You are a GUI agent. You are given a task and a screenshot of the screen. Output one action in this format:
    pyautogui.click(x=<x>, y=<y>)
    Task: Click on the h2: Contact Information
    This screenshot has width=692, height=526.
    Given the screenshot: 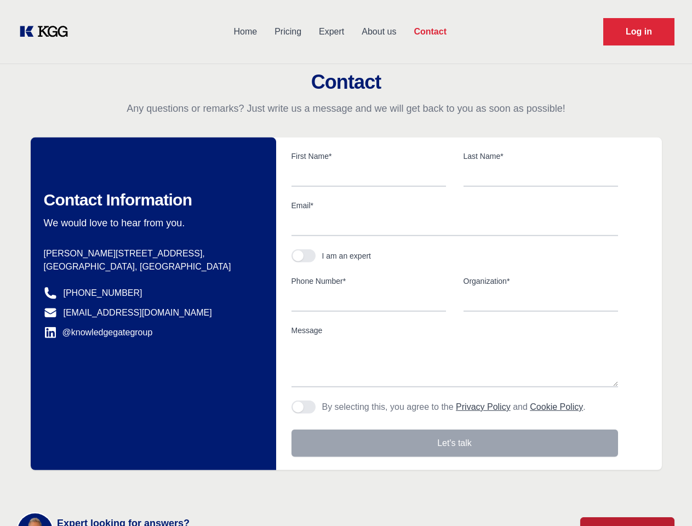 What is the action you would take?
    pyautogui.click(x=151, y=200)
    